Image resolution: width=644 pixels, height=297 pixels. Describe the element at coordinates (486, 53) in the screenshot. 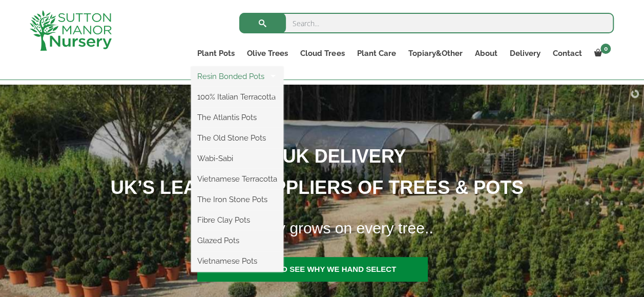

I see `a: About` at that location.